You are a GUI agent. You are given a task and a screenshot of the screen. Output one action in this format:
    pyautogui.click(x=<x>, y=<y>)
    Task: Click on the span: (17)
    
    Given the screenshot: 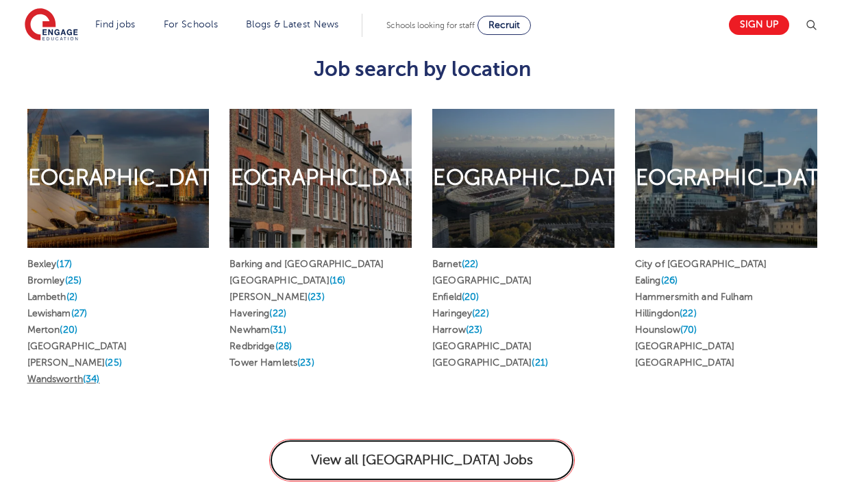 What is the action you would take?
    pyautogui.click(x=64, y=263)
    